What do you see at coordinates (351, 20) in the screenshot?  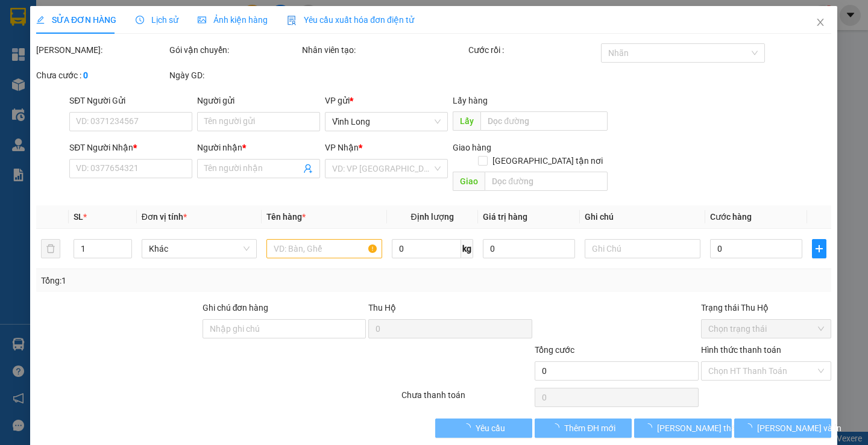 I see `span: Yêu cầu xuất hóa đơn điện tử` at bounding box center [351, 20].